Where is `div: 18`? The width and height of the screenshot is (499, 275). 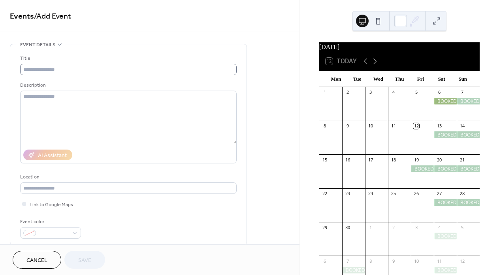
div: 18 is located at coordinates (393, 159).